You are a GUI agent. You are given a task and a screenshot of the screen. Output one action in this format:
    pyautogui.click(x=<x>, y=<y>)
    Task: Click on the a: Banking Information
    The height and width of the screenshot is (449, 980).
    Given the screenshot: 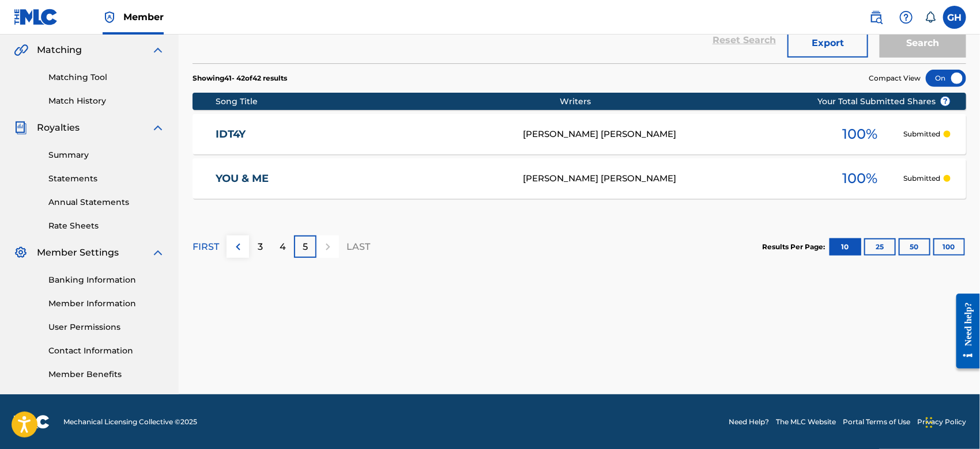 What is the action you would take?
    pyautogui.click(x=106, y=280)
    